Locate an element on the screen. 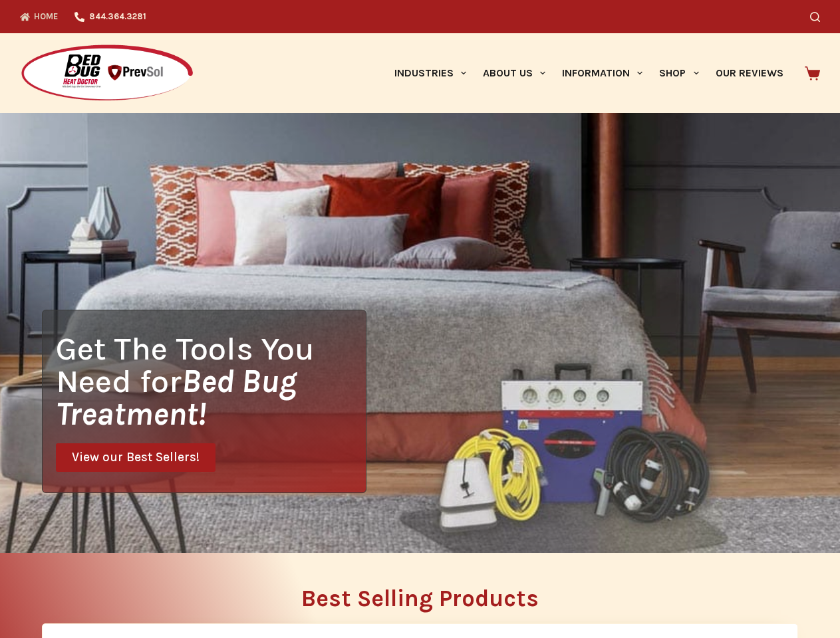 The width and height of the screenshot is (840, 638). nav: Primary is located at coordinates (589, 73).